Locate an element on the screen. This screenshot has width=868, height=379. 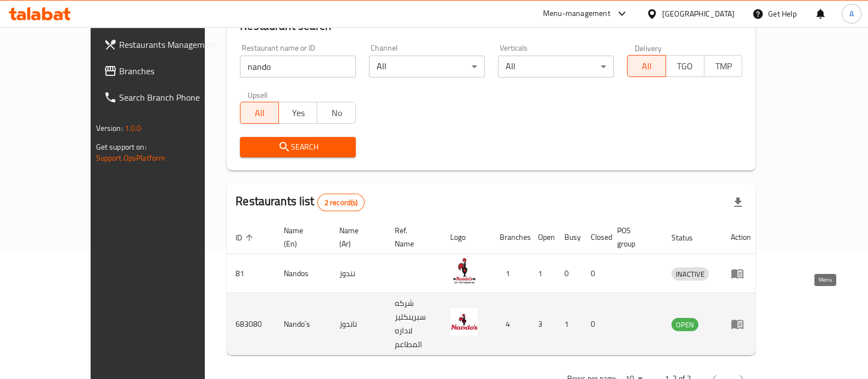
span: 2 record(s) is located at coordinates (341, 203).